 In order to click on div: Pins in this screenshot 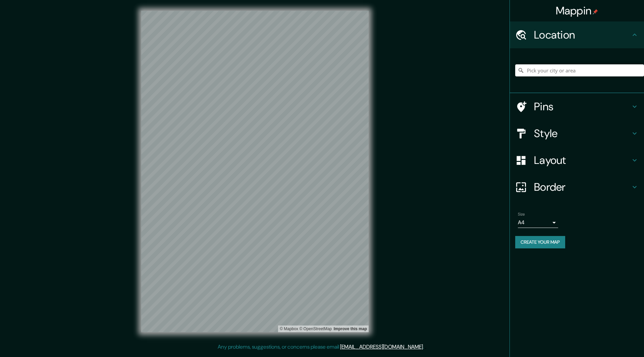, I will do `click(577, 106)`.